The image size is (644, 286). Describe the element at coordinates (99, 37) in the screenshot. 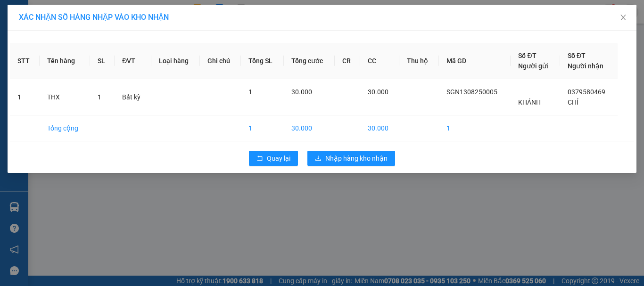

I see `div: 0374165089` at that location.